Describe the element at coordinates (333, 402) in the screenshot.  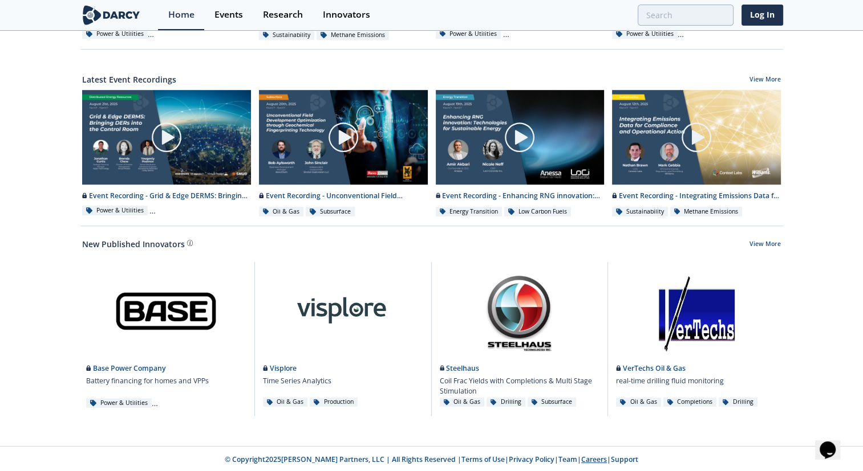
I see `div: Production` at that location.